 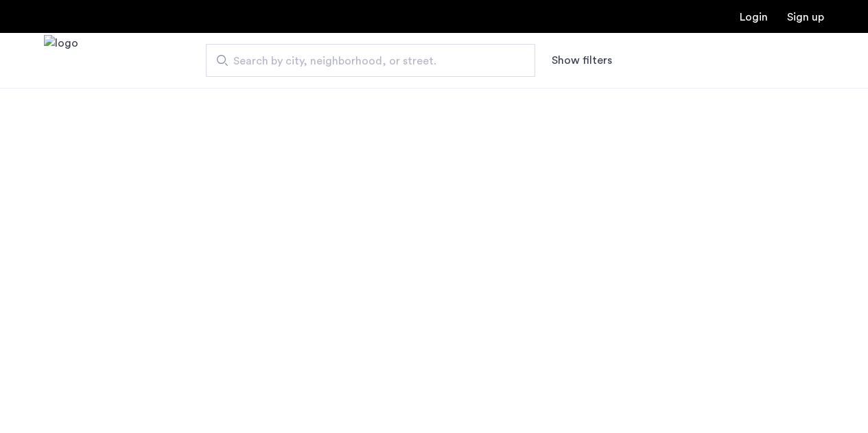 I want to click on a: Cazamio Logo, so click(x=61, y=60).